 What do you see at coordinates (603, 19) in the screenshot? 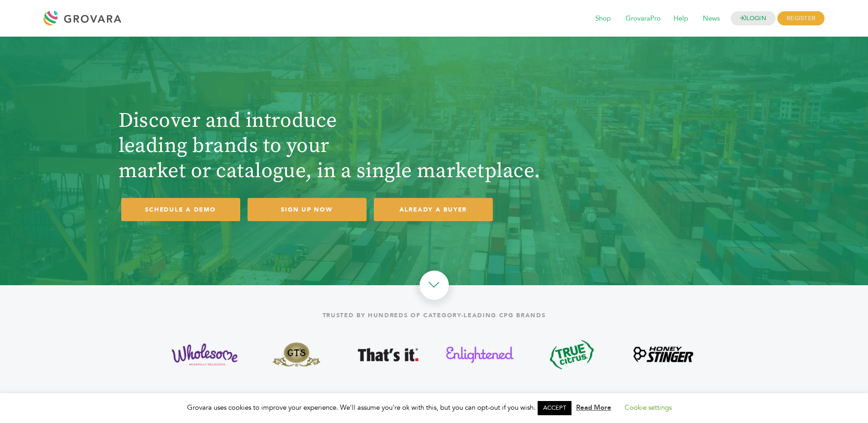
I see `span: Shop` at bounding box center [603, 19].